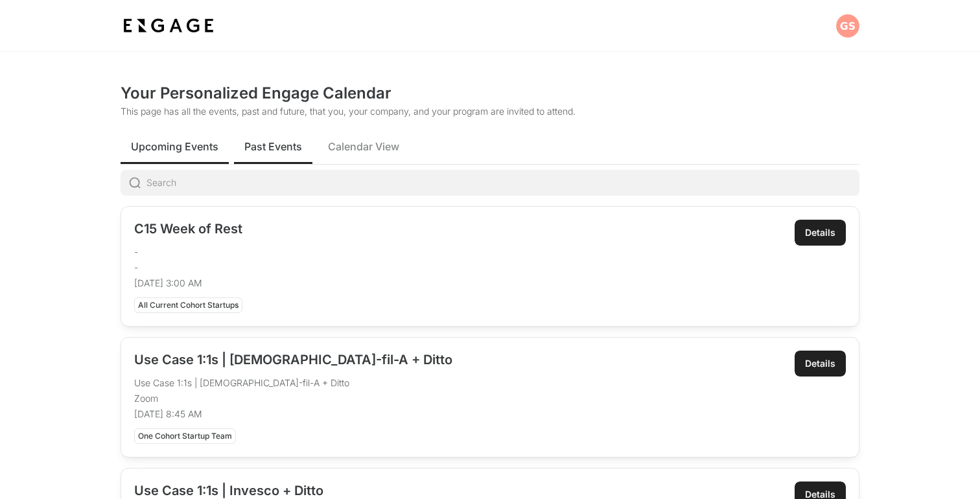 This screenshot has height=499, width=980. Describe the element at coordinates (175, 146) in the screenshot. I see `button: Upcoming Events` at that location.